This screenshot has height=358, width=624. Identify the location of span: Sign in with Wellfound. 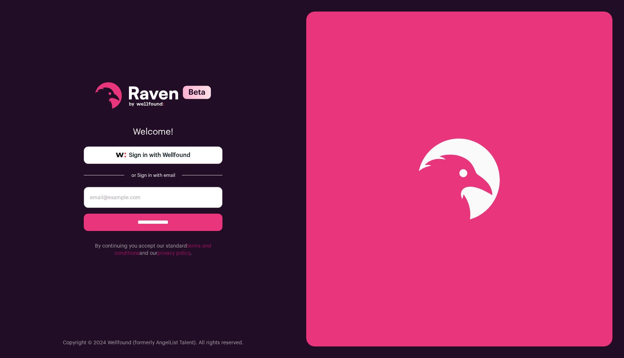
(160, 155).